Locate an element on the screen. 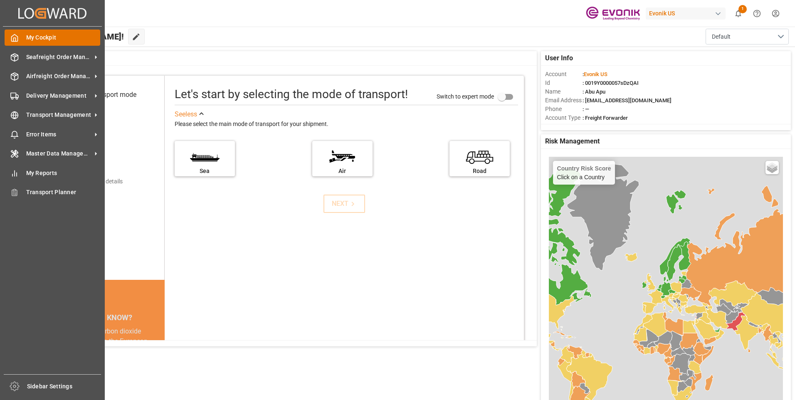 This screenshot has width=795, height=400. span: Airfreight Order Management is located at coordinates (59, 76).